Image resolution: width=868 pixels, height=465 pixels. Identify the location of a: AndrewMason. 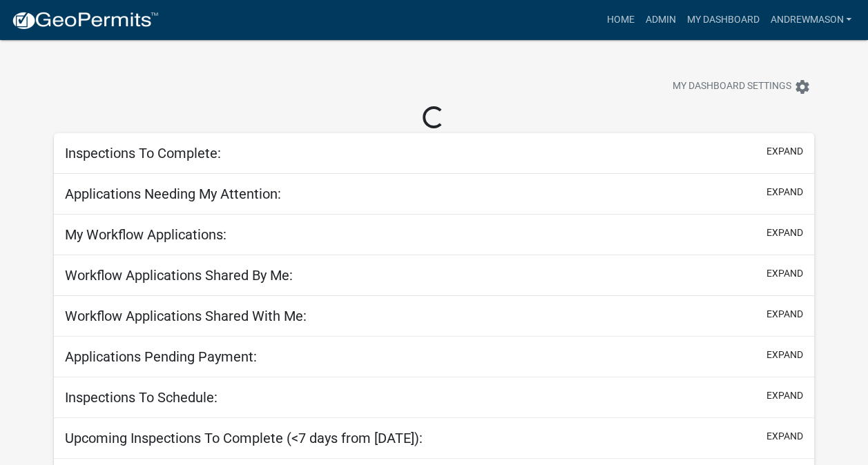
(811, 20).